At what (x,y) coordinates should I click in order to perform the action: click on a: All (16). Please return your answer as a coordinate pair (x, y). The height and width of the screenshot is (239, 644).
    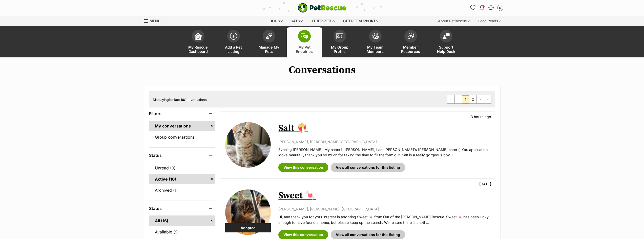
    Looking at the image, I should click on (182, 221).